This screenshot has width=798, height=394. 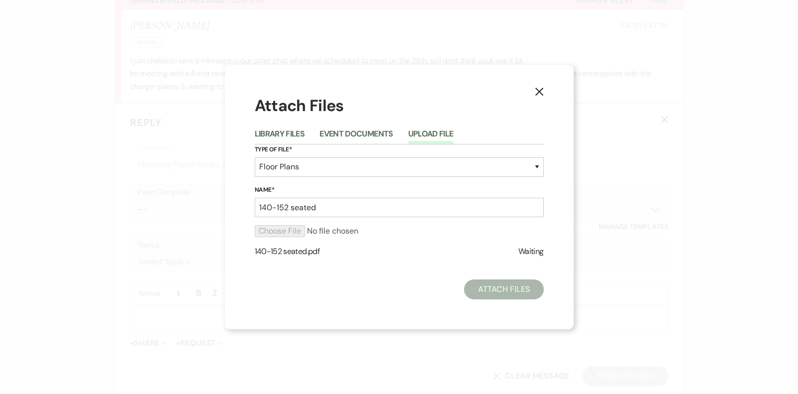 What do you see at coordinates (399, 106) in the screenshot?
I see `h1: Attach Files` at bounding box center [399, 106].